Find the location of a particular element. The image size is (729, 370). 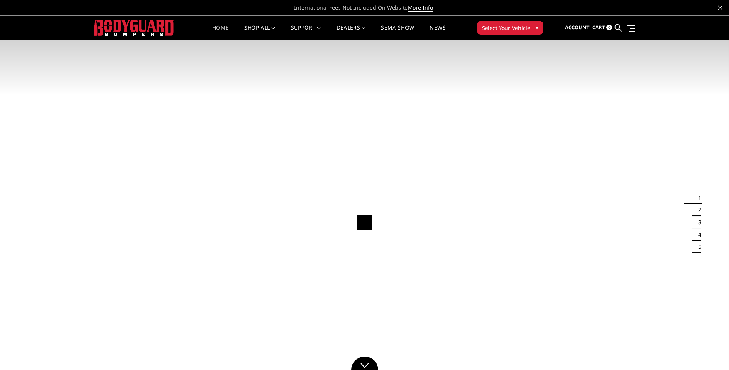

a: Dealers is located at coordinates (351, 32).